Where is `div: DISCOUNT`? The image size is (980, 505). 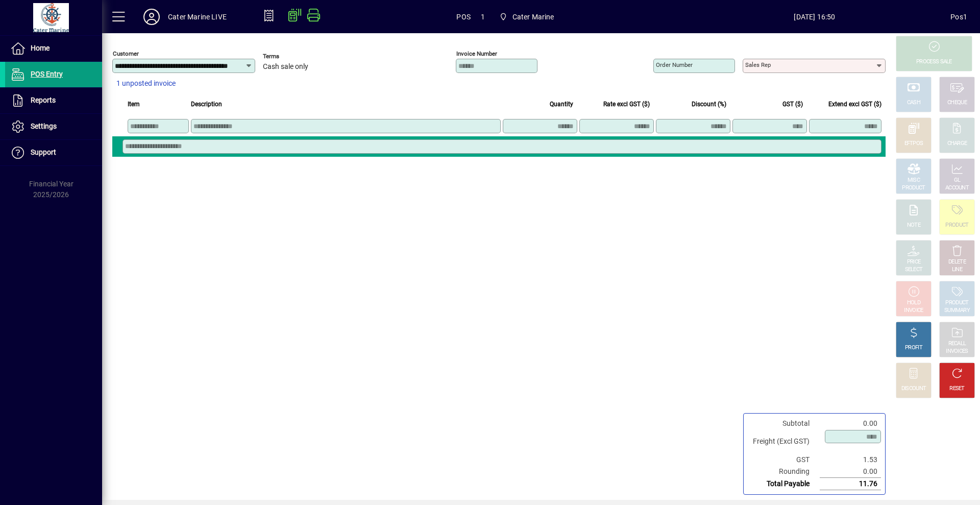
div: DISCOUNT is located at coordinates (913, 389).